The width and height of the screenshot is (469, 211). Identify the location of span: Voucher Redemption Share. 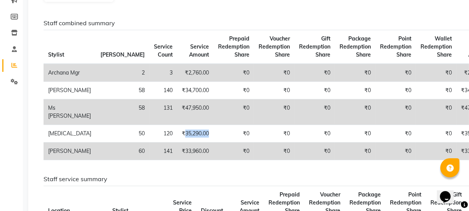
(274, 47).